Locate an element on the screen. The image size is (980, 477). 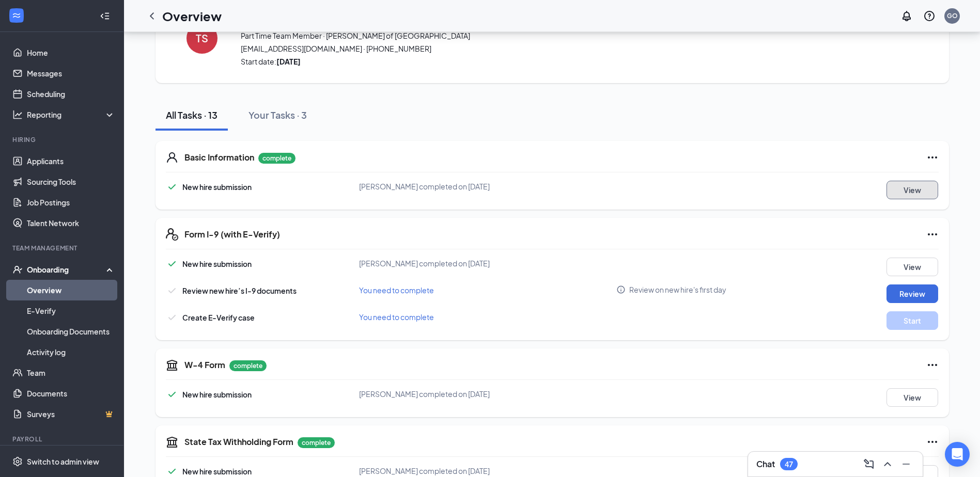
a: ChevronLeft is located at coordinates (152, 16).